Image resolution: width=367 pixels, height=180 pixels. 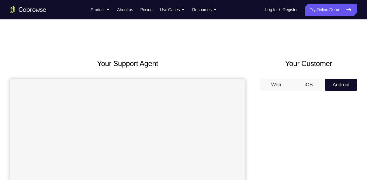 What do you see at coordinates (125, 10) in the screenshot?
I see `a: About us` at bounding box center [125, 10].